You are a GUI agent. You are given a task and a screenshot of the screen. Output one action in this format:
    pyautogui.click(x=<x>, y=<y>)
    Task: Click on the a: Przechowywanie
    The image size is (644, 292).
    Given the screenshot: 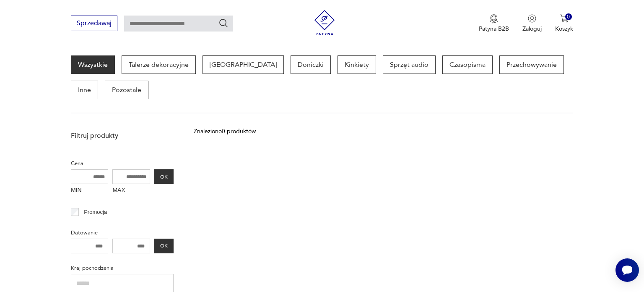 What is the action you would take?
    pyautogui.click(x=532, y=65)
    